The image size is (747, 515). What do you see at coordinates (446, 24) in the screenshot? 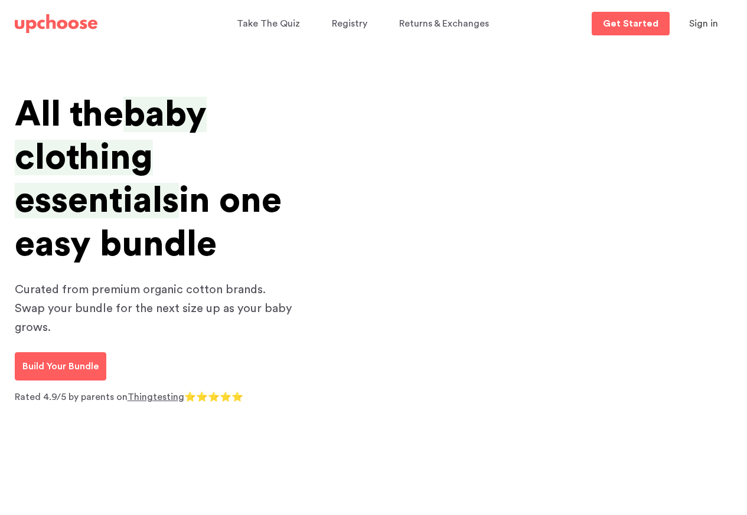
I see `a: Returns & Exchanges` at bounding box center [446, 24].